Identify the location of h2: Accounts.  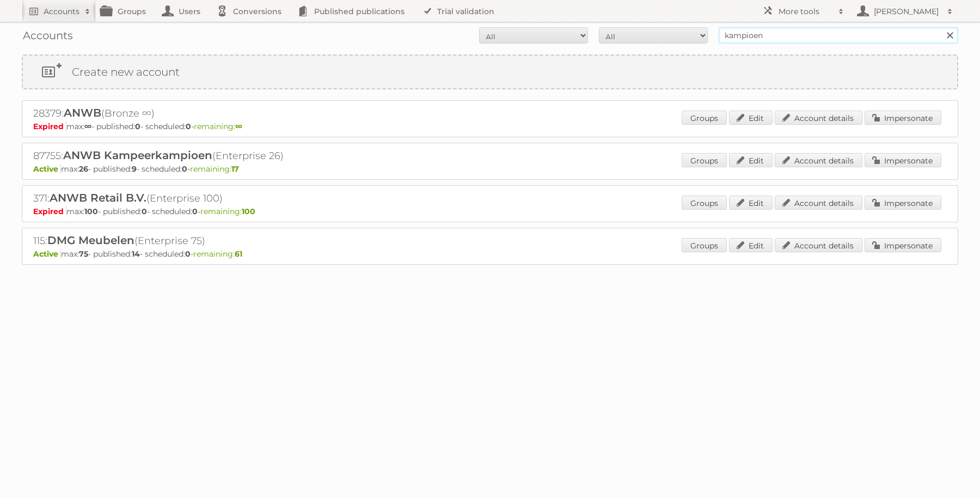
(62, 11).